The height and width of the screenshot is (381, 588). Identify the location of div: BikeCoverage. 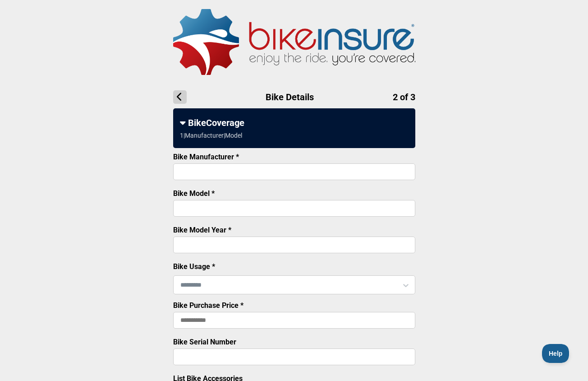
(294, 123).